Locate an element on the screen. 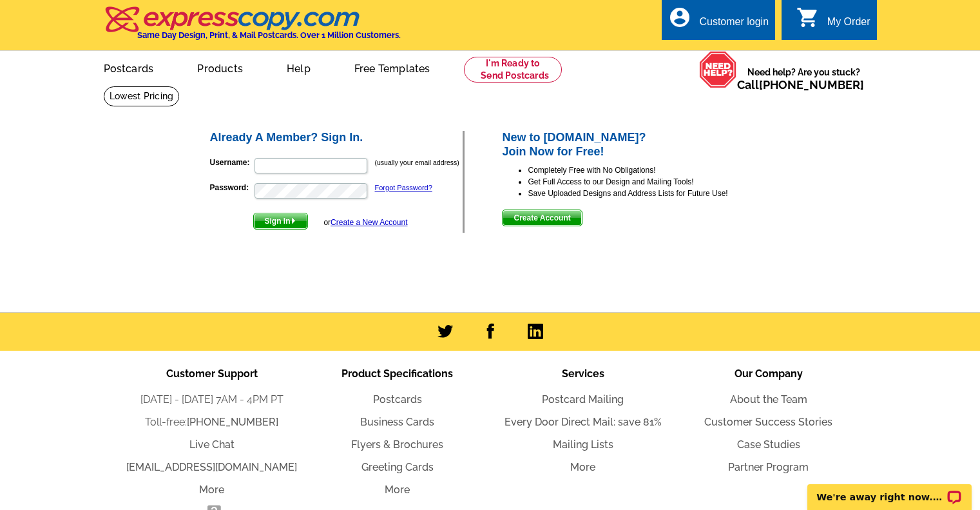 The image size is (980, 510). h4: Same Day Design, Print, & Mail Postcards. Over 1 Million Customers. is located at coordinates (269, 35).